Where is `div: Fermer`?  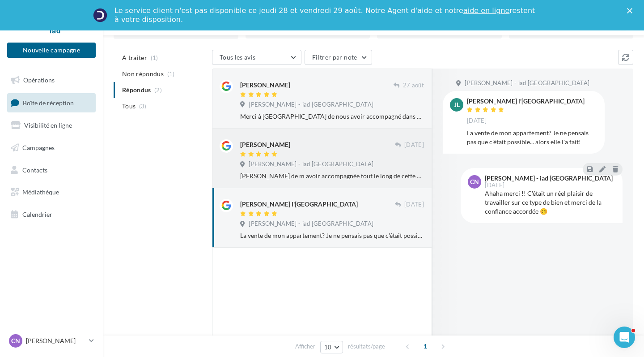
div: Fermer is located at coordinates (632, 11).